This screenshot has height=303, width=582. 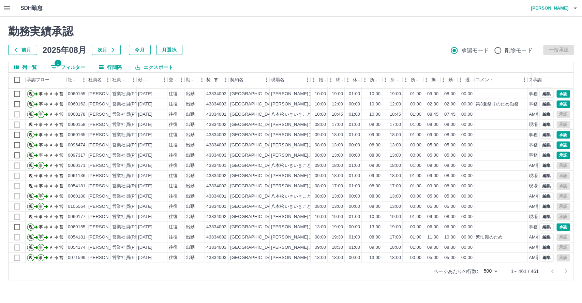 What do you see at coordinates (353, 80) in the screenshot?
I see `div: 休憩` at bounding box center [353, 80].